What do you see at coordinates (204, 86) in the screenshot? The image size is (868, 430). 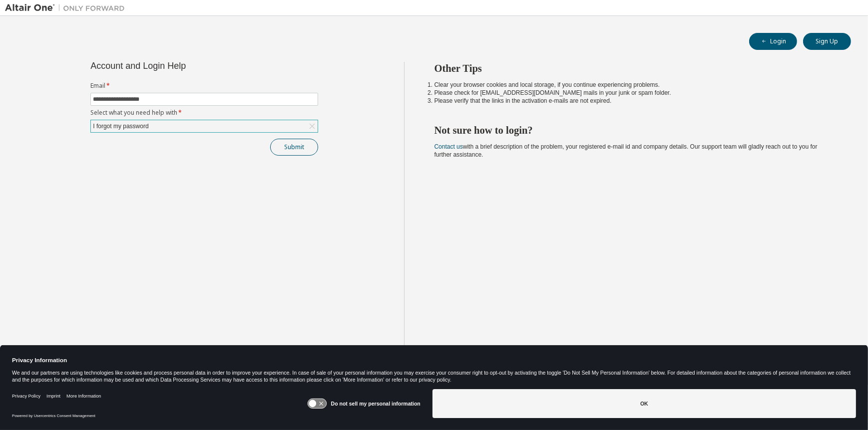 I see `label: Email` at bounding box center [204, 86].